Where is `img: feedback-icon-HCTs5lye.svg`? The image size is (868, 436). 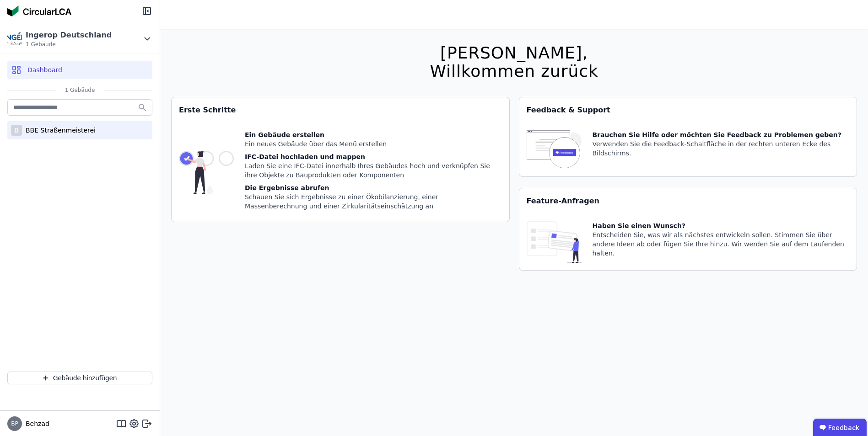 img: feedback-icon-HCTs5lye.svg is located at coordinates (554, 150).